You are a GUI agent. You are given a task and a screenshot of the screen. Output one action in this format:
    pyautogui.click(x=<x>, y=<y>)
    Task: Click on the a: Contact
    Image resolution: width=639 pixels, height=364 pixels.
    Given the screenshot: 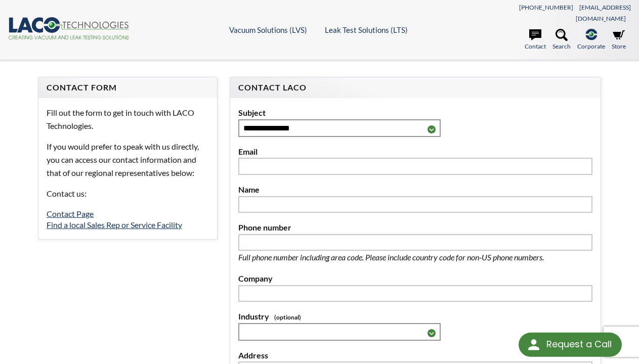 What is the action you would take?
    pyautogui.click(x=535, y=40)
    